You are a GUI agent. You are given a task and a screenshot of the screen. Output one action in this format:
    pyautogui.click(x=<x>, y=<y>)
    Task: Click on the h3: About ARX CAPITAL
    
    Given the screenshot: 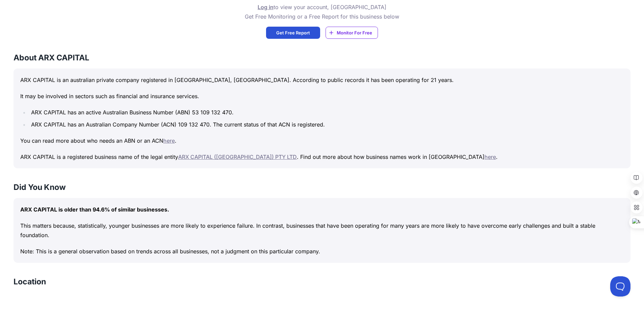 What is the action you would take?
    pyautogui.click(x=322, y=58)
    